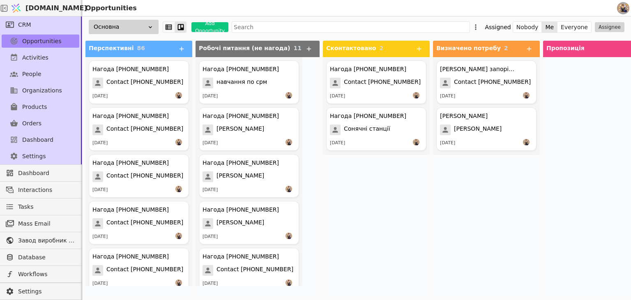 The height and width of the screenshot is (300, 631). What do you see at coordinates (40, 90) in the screenshot?
I see `a: Organizations` at bounding box center [40, 90].